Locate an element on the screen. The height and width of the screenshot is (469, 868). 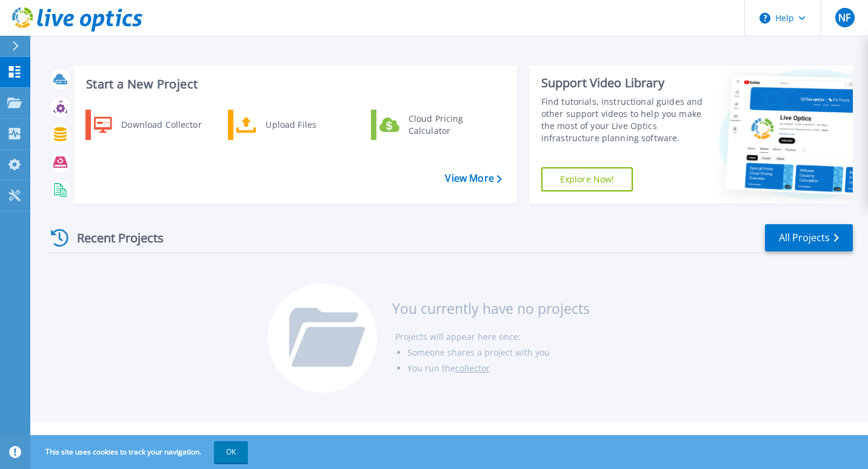
div: Upload Files is located at coordinates (305, 125).